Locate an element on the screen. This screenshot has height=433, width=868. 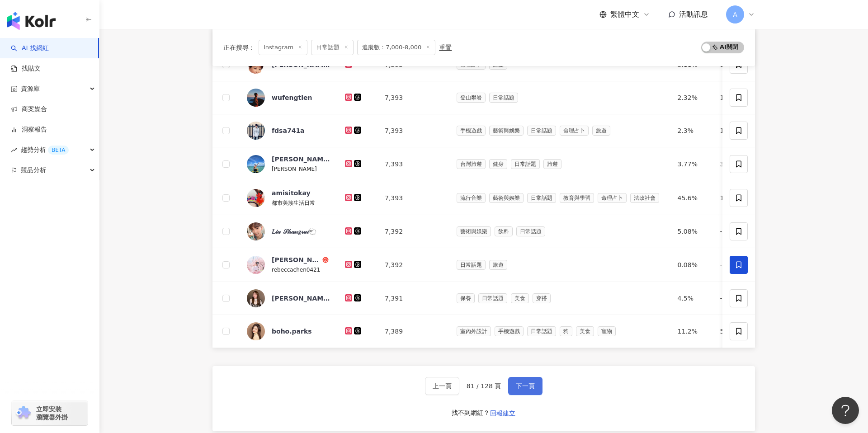
td: 7,392 is located at coordinates (413, 265).